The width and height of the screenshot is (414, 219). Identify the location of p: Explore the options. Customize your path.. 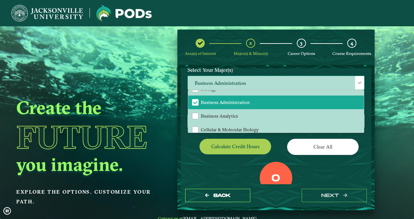
(89, 197).